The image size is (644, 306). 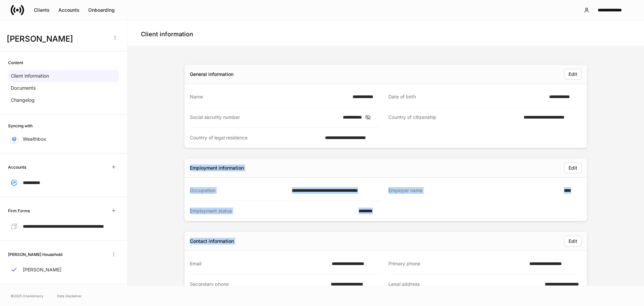 What do you see at coordinates (211, 241) in the screenshot?
I see `div: Contact information` at bounding box center [211, 241].